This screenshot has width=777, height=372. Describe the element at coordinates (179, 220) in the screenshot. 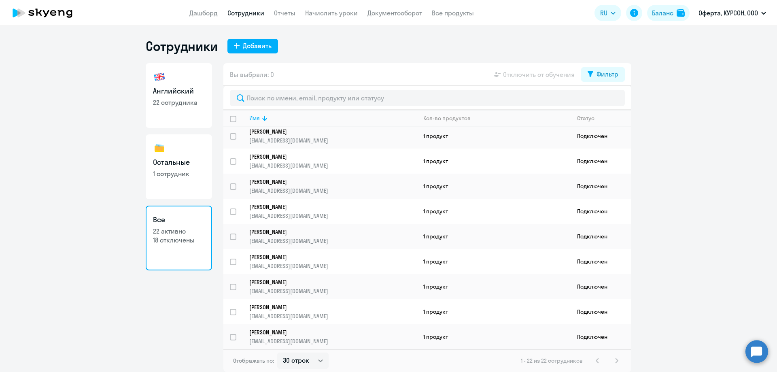

I see `h3: Все` at that location.